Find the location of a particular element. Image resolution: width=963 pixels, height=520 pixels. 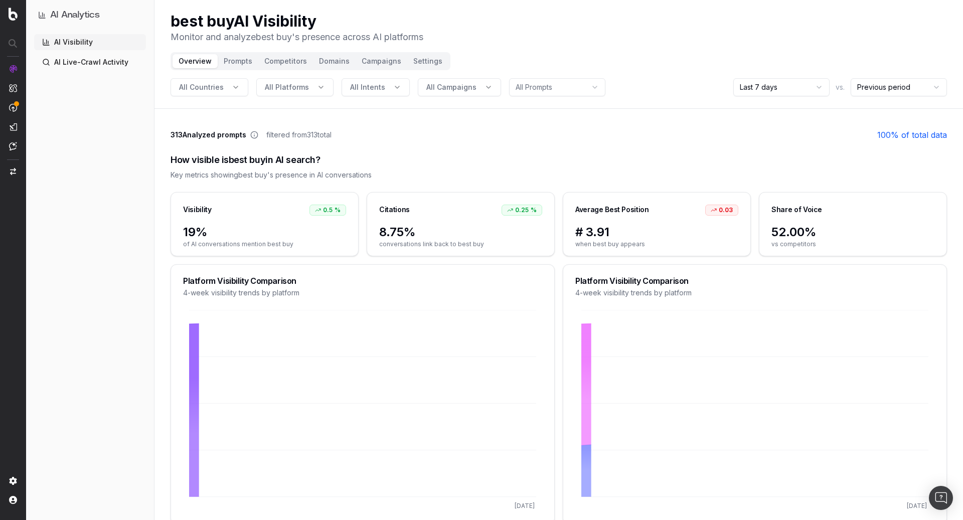

span: conversations link back to best buy is located at coordinates (460, 244).